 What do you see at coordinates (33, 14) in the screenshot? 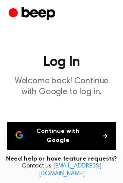
I see `a: Beep` at bounding box center [33, 14].